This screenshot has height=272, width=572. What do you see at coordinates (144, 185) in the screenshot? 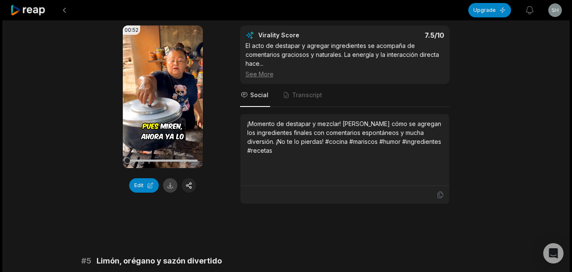
I see `button: Edit` at bounding box center [144, 185].